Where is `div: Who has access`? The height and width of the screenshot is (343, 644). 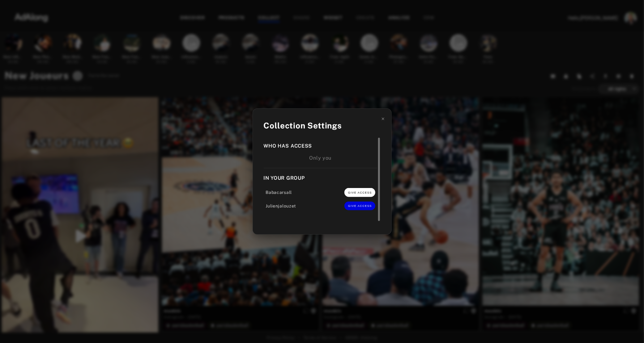
div: Who has access is located at coordinates (321, 146).